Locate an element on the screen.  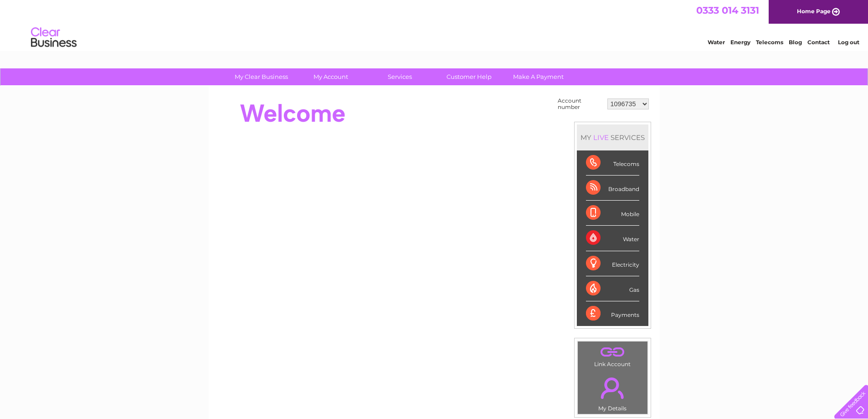
div: Electricity is located at coordinates (613, 263).